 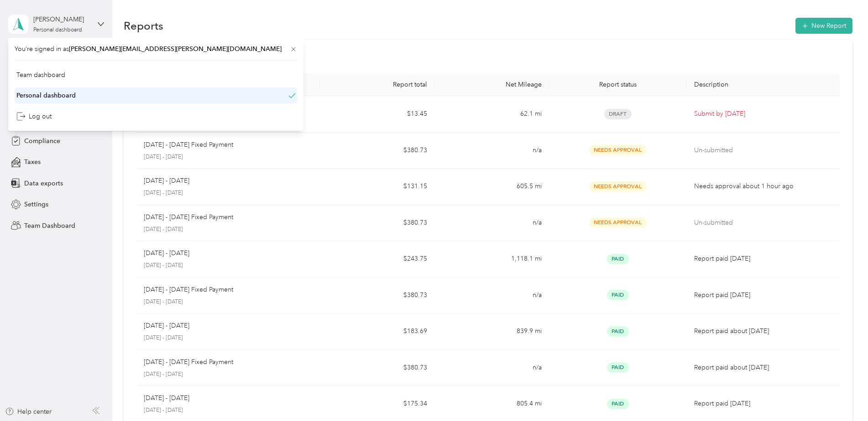 What do you see at coordinates (492, 260) in the screenshot?
I see `td: 1,118.1 mi` at bounding box center [492, 260].